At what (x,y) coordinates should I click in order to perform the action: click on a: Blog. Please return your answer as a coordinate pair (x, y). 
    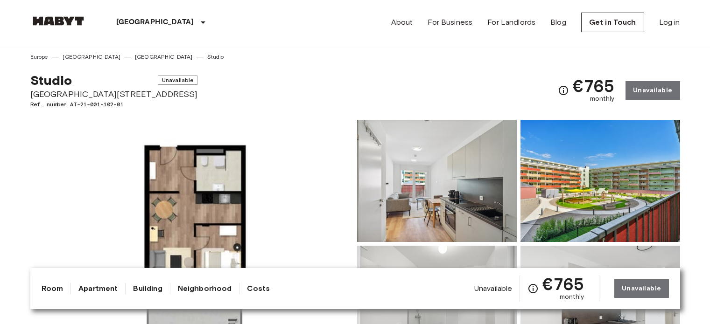
    Looking at the image, I should click on (558, 22).